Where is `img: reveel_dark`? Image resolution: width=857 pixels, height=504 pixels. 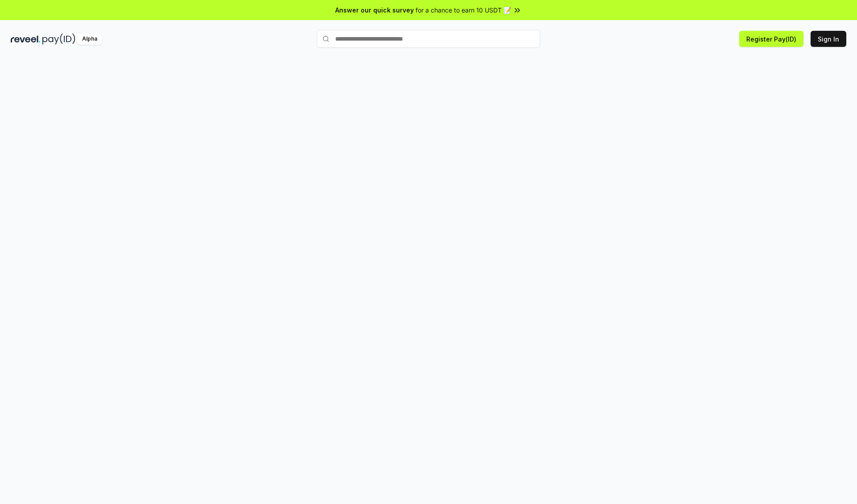 img: reveel_dark is located at coordinates (26, 39).